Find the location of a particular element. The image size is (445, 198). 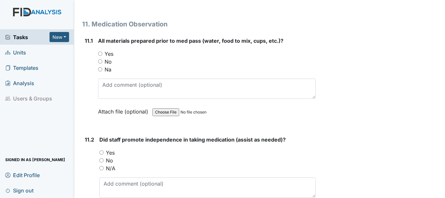

a: Tasks is located at coordinates (27, 37).